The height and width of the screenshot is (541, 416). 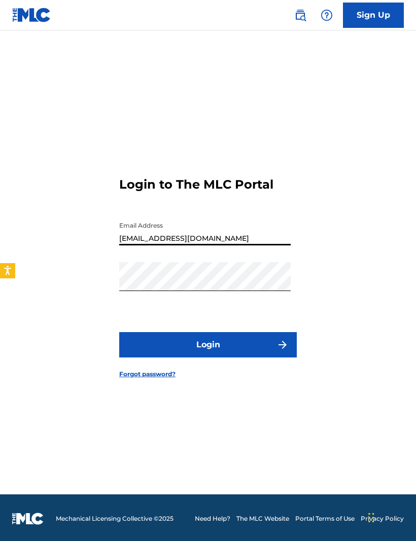 What do you see at coordinates (326, 15) in the screenshot?
I see `img: help` at bounding box center [326, 15].